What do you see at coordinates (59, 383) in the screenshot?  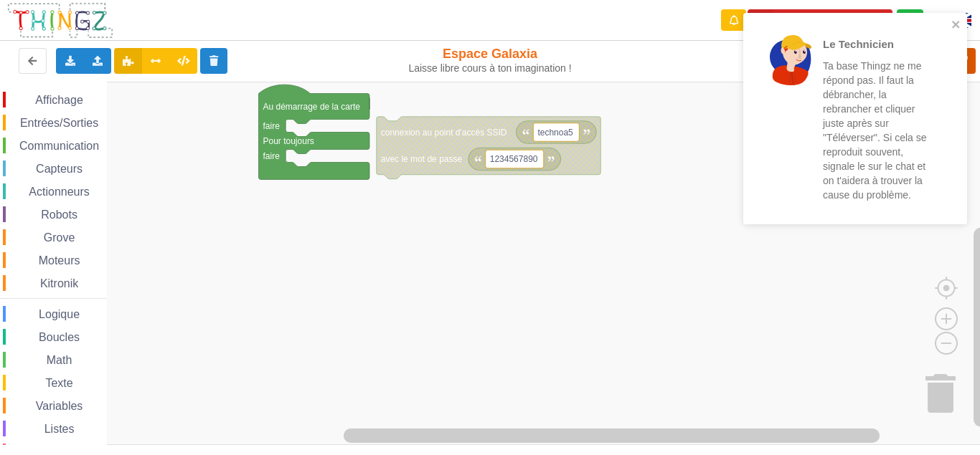 I see `span: Texte` at bounding box center [59, 383].